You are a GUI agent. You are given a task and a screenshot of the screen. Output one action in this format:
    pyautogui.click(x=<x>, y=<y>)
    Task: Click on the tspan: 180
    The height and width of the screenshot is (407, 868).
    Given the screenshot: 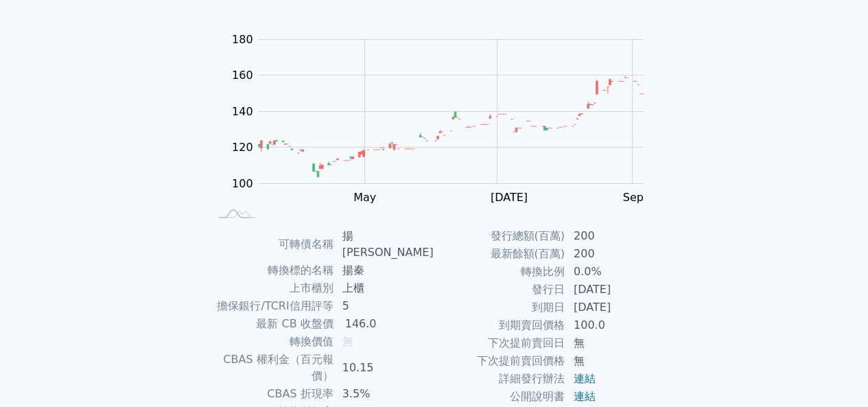 What is the action you would take?
    pyautogui.click(x=242, y=39)
    